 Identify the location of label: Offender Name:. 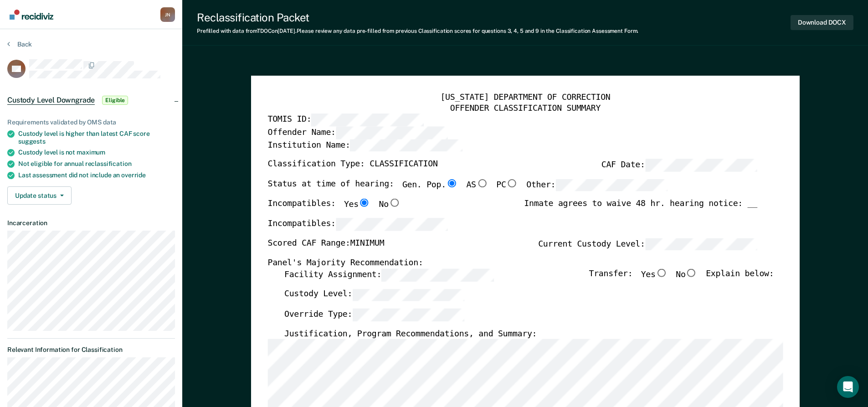
(357, 133).